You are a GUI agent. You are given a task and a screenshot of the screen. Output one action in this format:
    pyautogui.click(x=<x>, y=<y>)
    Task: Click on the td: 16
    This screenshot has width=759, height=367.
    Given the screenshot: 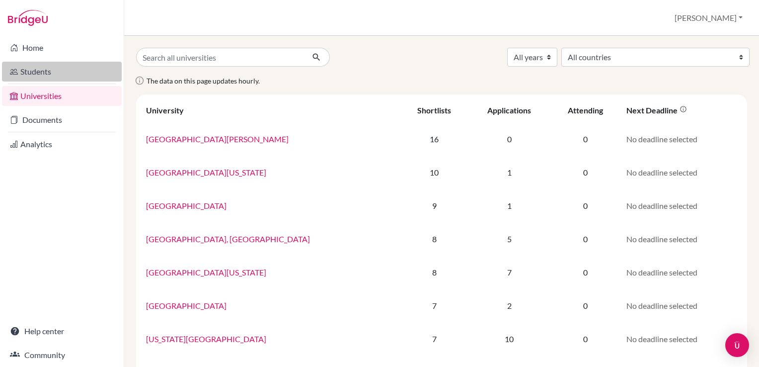 What is the action you would take?
    pyautogui.click(x=434, y=139)
    